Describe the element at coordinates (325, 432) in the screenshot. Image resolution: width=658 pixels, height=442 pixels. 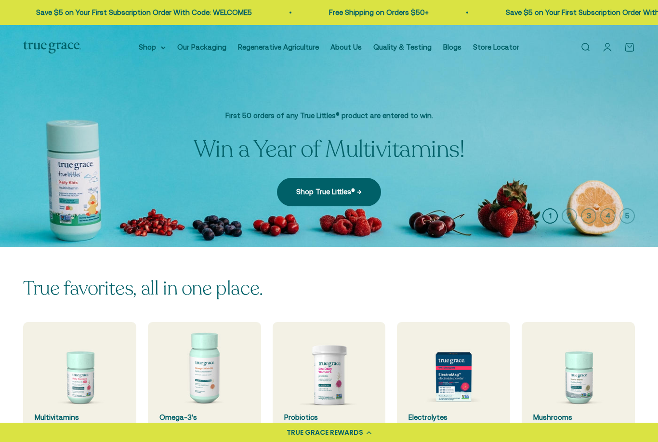
I see `div: TRUE GRACE REWARDS` at that location.